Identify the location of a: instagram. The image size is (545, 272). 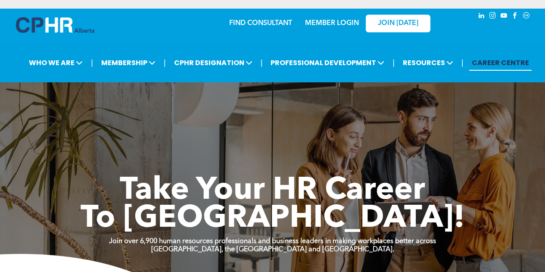
(493, 16).